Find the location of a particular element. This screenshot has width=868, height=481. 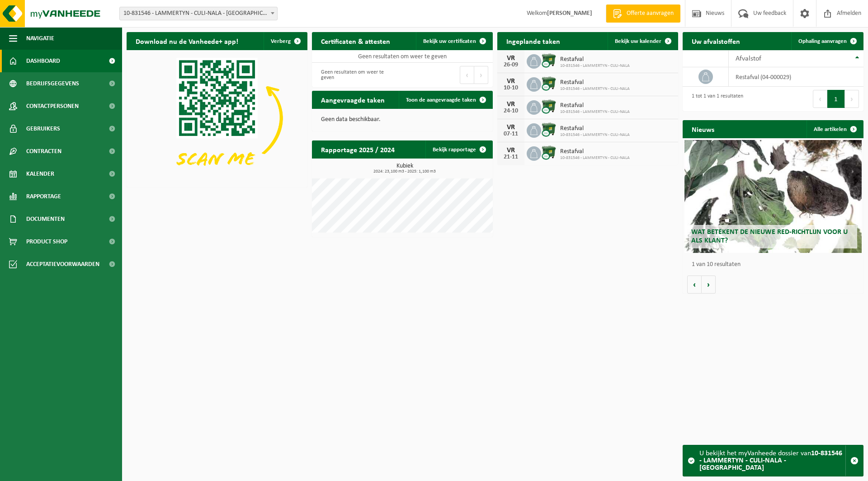

span: Contracten is located at coordinates (44, 152).